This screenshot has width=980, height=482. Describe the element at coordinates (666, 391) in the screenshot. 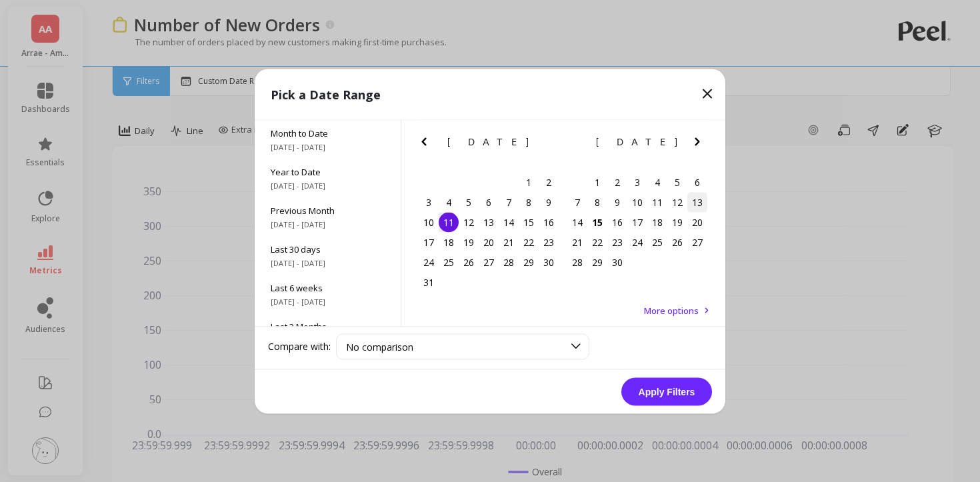

I see `button: Apply Filters` at that location.